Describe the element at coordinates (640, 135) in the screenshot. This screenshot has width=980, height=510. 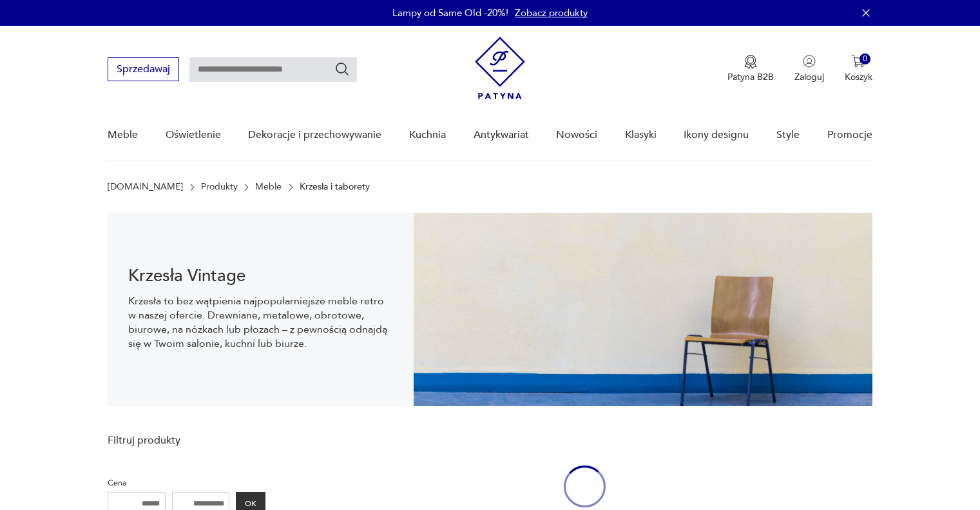
I see `a: Klasyki` at that location.